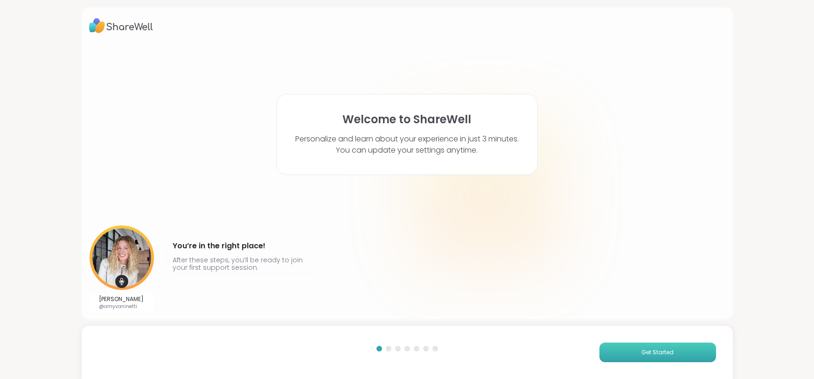 This screenshot has width=814, height=379. Describe the element at coordinates (658, 352) in the screenshot. I see `button: Get Started` at that location.